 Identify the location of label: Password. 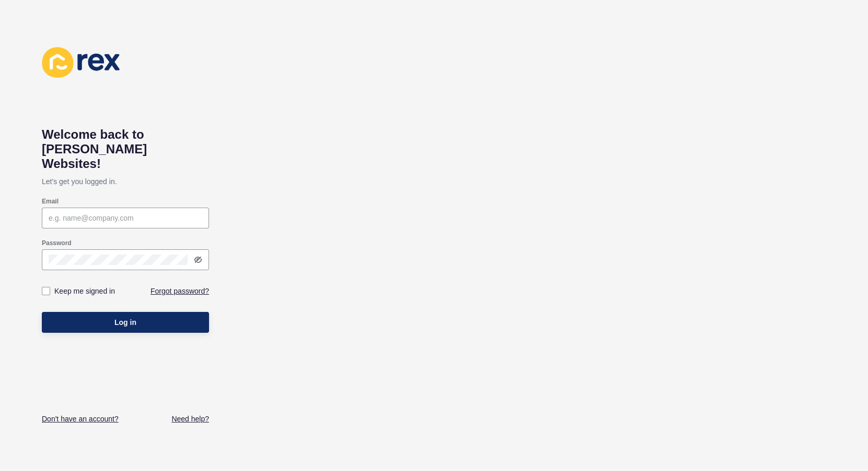
(57, 244).